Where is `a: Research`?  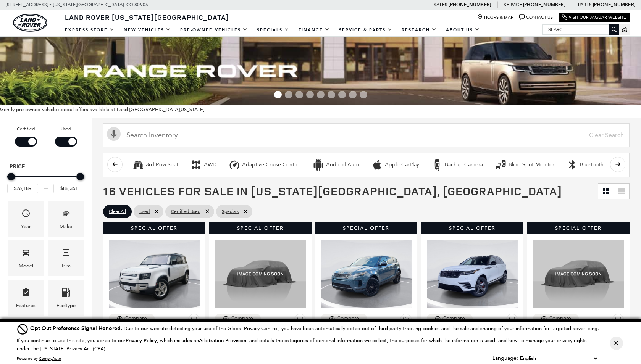
a: Research is located at coordinates (419, 30).